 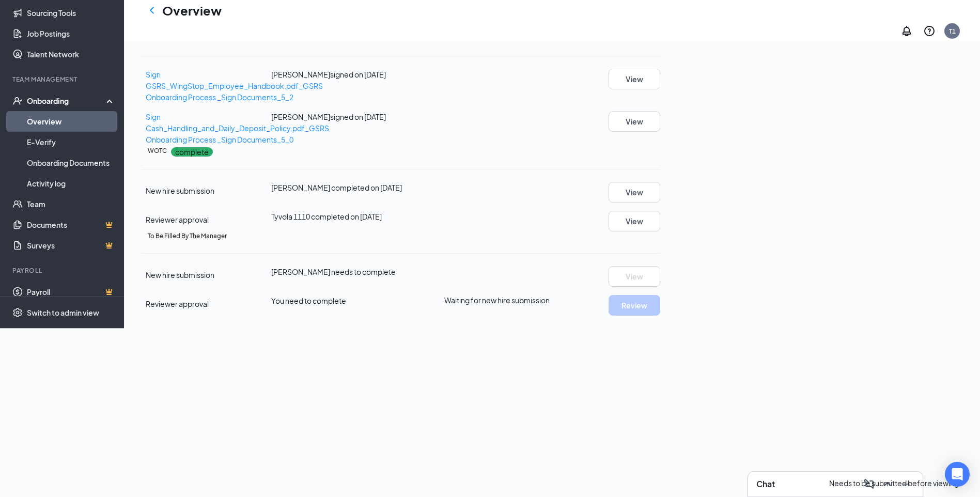 What do you see at coordinates (308, 301) in the screenshot?
I see `span: You need to complete` at bounding box center [308, 301].